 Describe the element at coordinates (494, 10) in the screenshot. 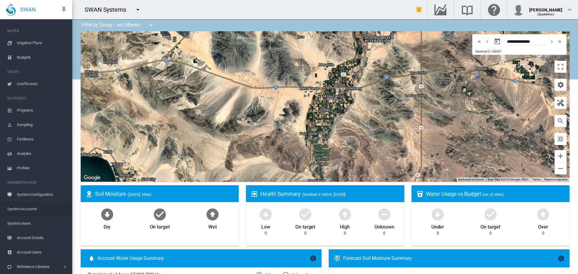

I see `md-icon: Click here for help` at that location.